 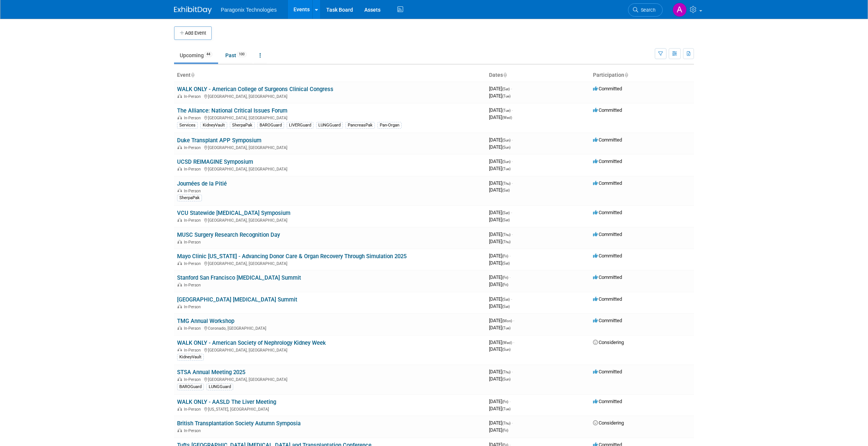 What do you see at coordinates (645, 10) in the screenshot?
I see `a: Search` at bounding box center [645, 10].